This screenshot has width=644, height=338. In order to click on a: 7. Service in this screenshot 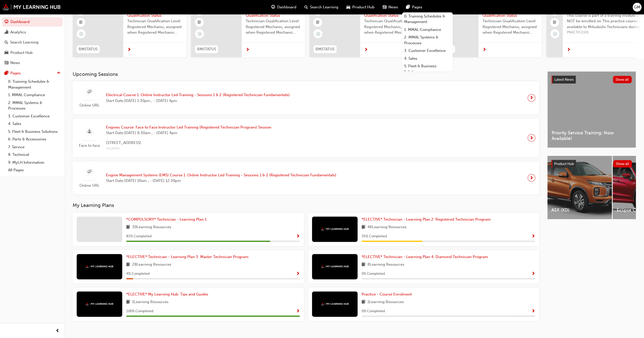, I will do `click(34, 147)`.